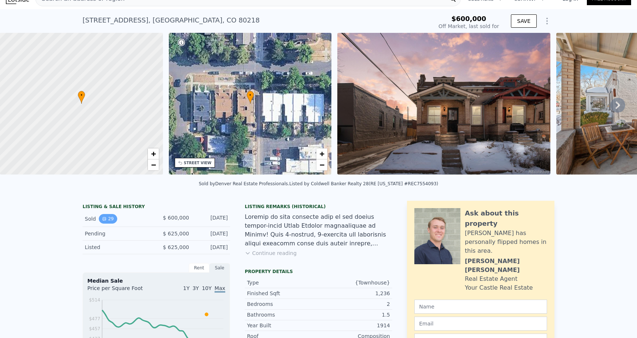 The image size is (637, 338). I want to click on div: 1.5, so click(354, 314).